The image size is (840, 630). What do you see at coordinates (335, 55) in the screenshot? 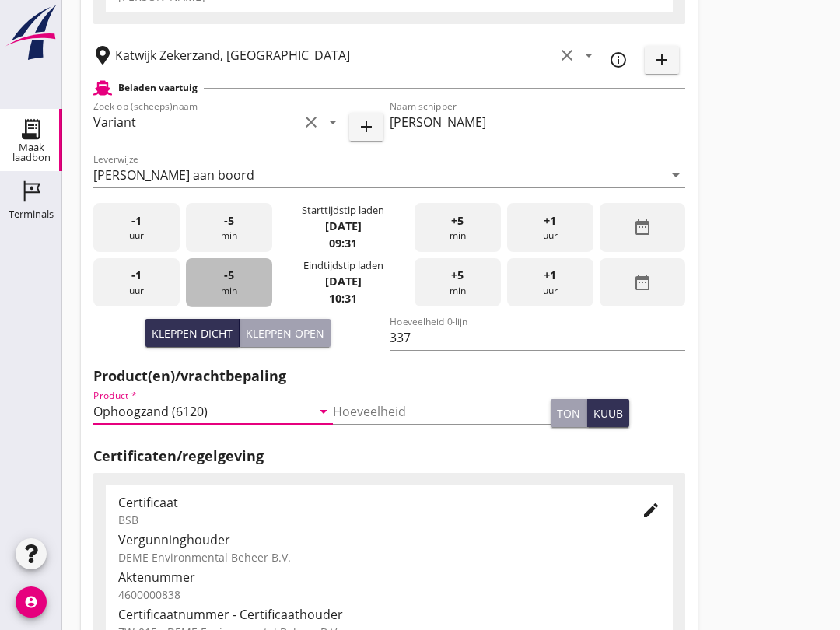
I see `input: Losplaats` at bounding box center [335, 55].